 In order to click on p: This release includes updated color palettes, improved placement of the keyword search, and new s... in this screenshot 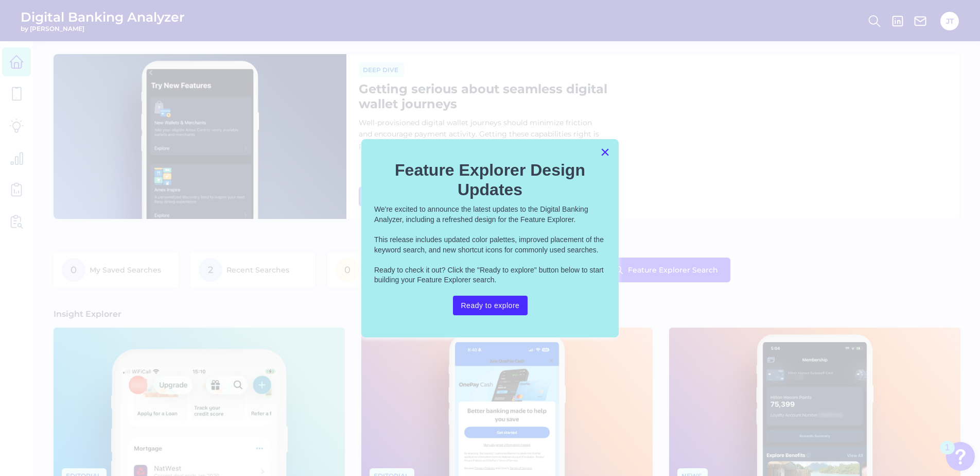, I will do `click(490, 244)`.